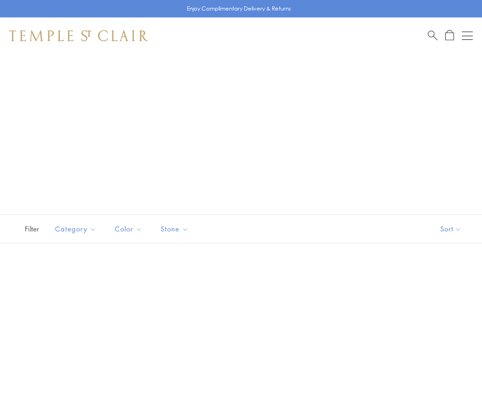  What do you see at coordinates (78, 36) in the screenshot?
I see `img: Temple St. Clair` at bounding box center [78, 36].